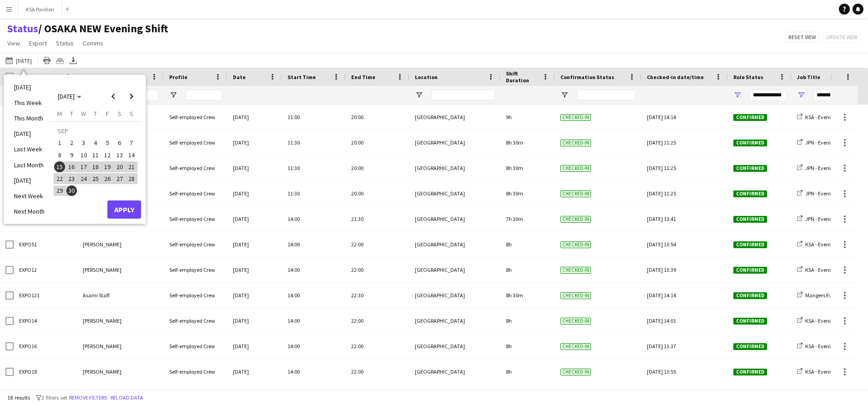 This screenshot has height=405, width=868. Describe the element at coordinates (302, 77) in the screenshot. I see `span: Start Time` at that location.